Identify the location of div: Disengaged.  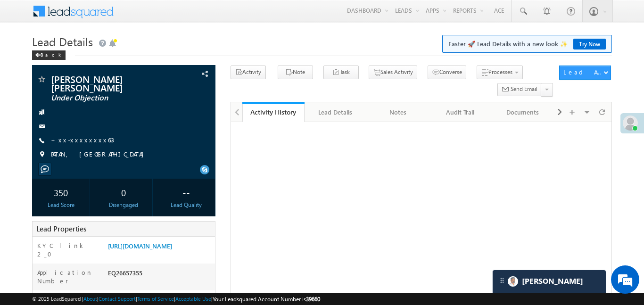
(124, 205).